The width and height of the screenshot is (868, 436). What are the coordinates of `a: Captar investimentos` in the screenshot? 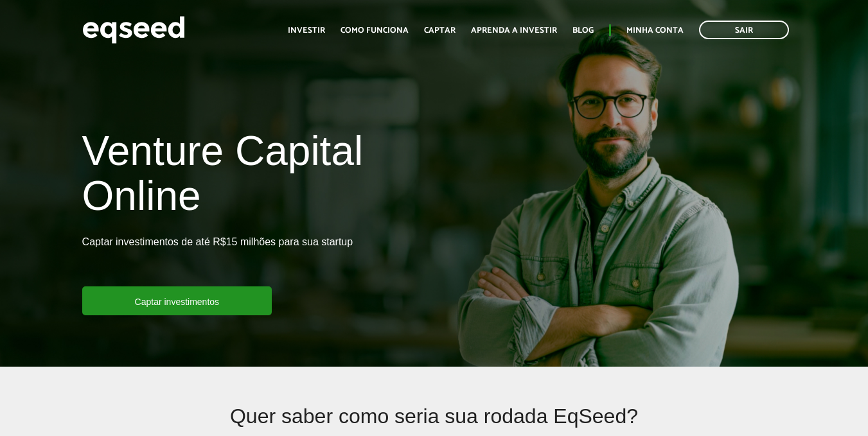 It's located at (178, 300).